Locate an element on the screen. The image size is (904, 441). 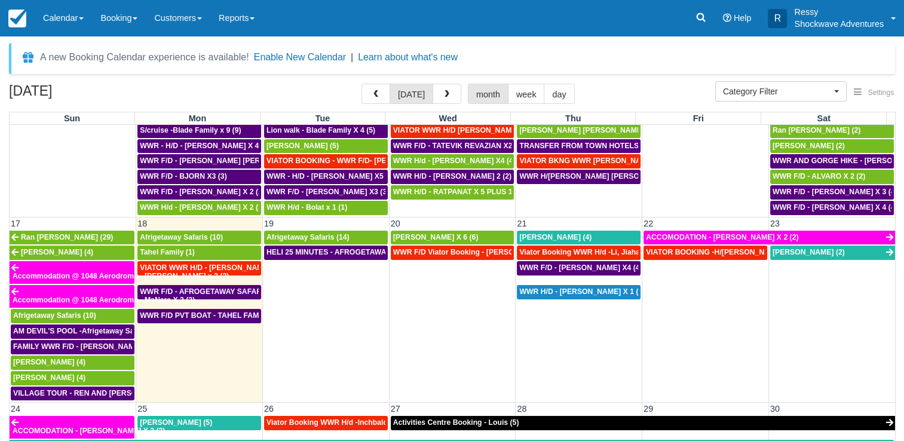
button: Settings is located at coordinates (873, 93).